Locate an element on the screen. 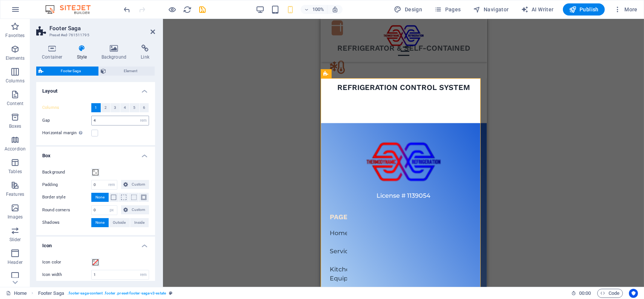 This screenshot has width=644, height=299. button: Code is located at coordinates (610, 293).